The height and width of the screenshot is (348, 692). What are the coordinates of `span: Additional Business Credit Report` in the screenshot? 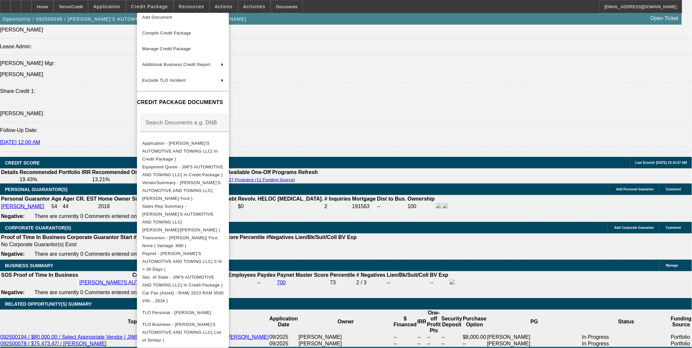 It's located at (176, 64).